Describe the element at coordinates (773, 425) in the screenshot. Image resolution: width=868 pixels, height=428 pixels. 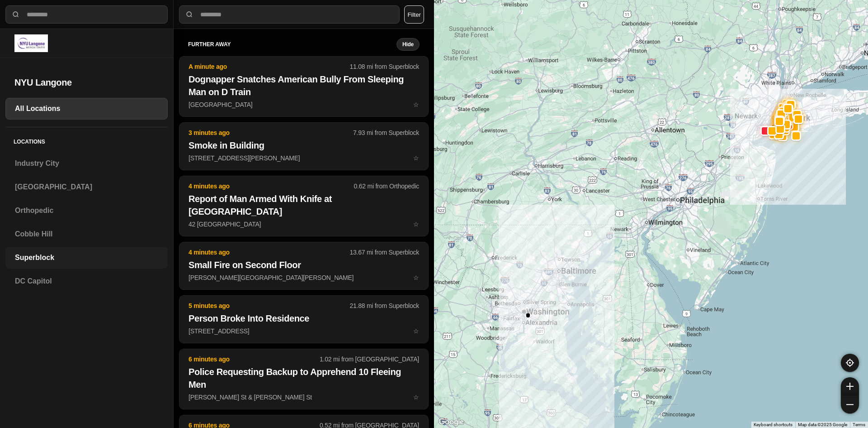
I see `button: Keyboard shortcuts` at that location.